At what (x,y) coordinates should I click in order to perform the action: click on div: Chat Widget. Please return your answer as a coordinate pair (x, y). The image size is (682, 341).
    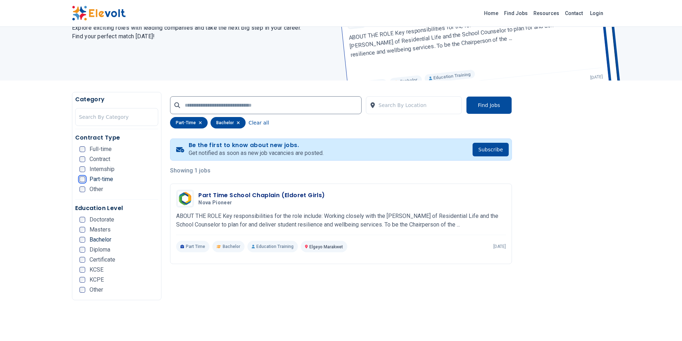
    Looking at the image, I should click on (664, 324).